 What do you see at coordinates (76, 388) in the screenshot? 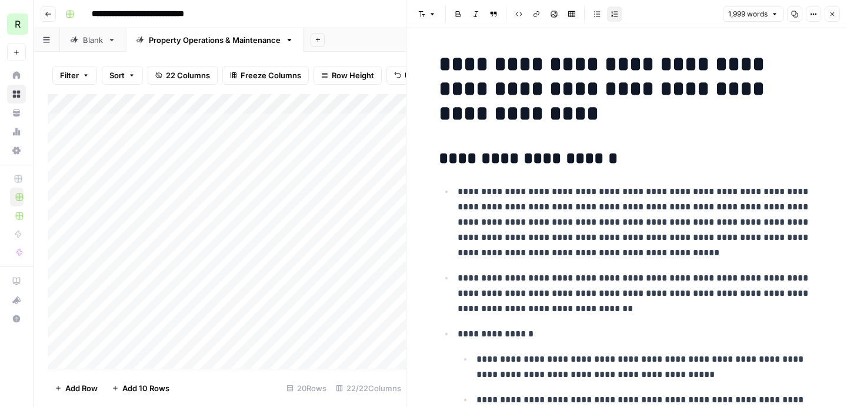
I see `button: Add Row` at bounding box center [76, 388].